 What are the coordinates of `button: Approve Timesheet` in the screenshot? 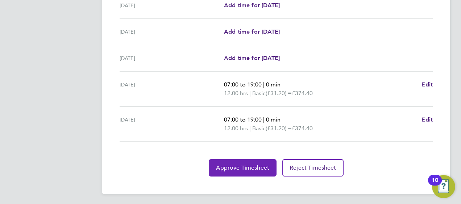 It's located at (242, 168).